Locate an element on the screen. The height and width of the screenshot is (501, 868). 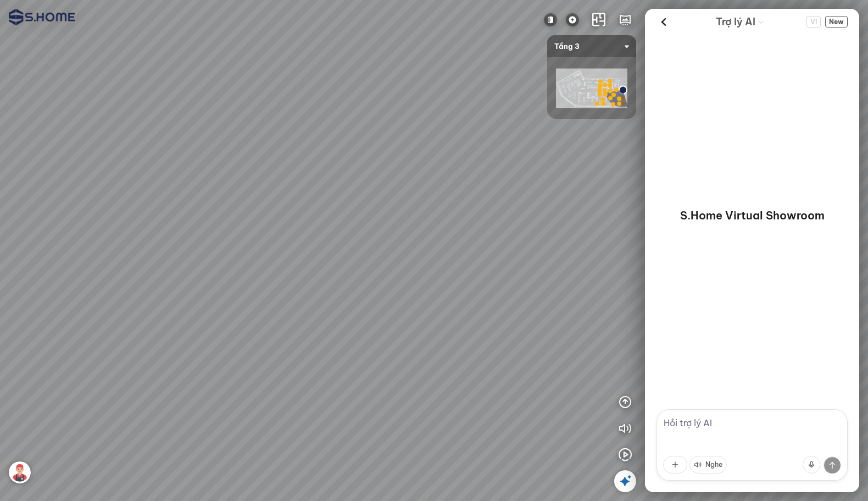
img: Đóng is located at coordinates (551, 20).